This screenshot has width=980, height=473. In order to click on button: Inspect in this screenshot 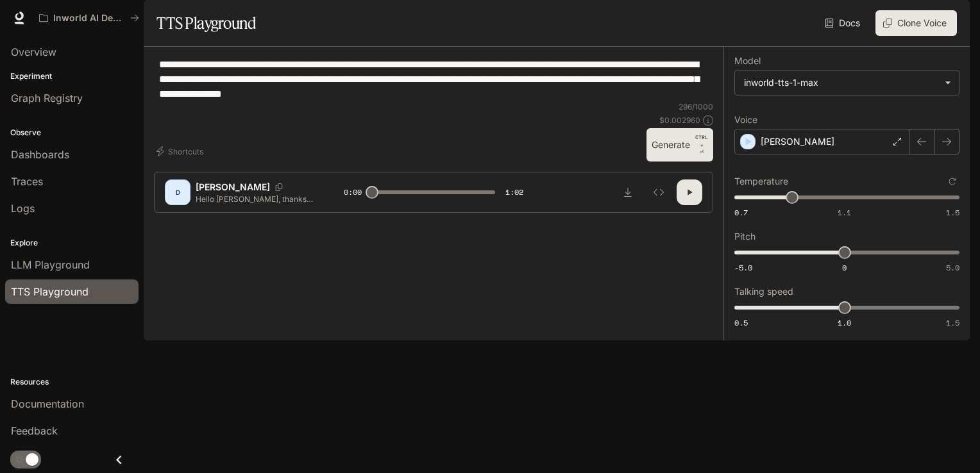, I will do `click(659, 193)`.